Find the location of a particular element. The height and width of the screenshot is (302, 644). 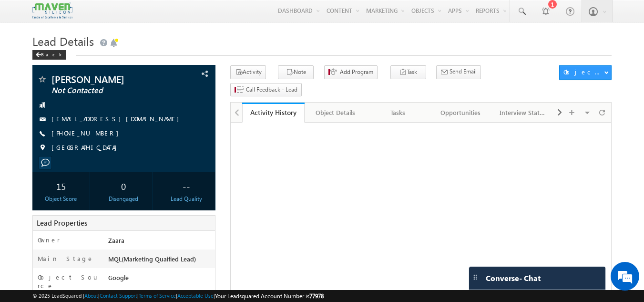

span: Call Feedback - Lead is located at coordinates (272, 90).